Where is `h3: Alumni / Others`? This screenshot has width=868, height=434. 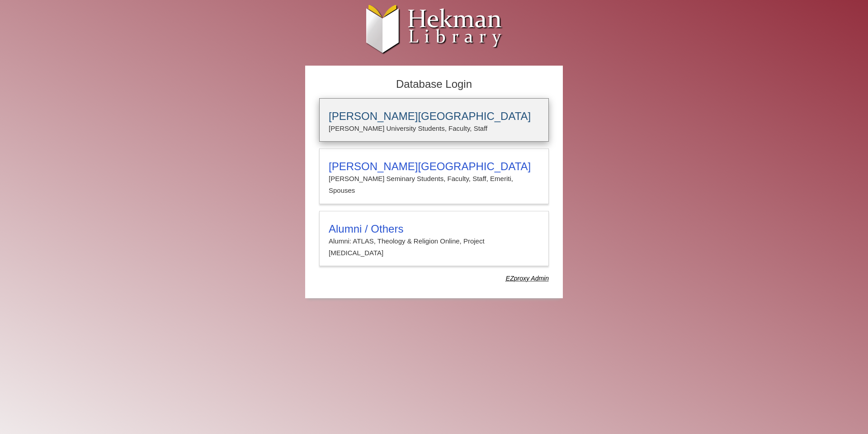 h3: Alumni / Others is located at coordinates (434, 229).